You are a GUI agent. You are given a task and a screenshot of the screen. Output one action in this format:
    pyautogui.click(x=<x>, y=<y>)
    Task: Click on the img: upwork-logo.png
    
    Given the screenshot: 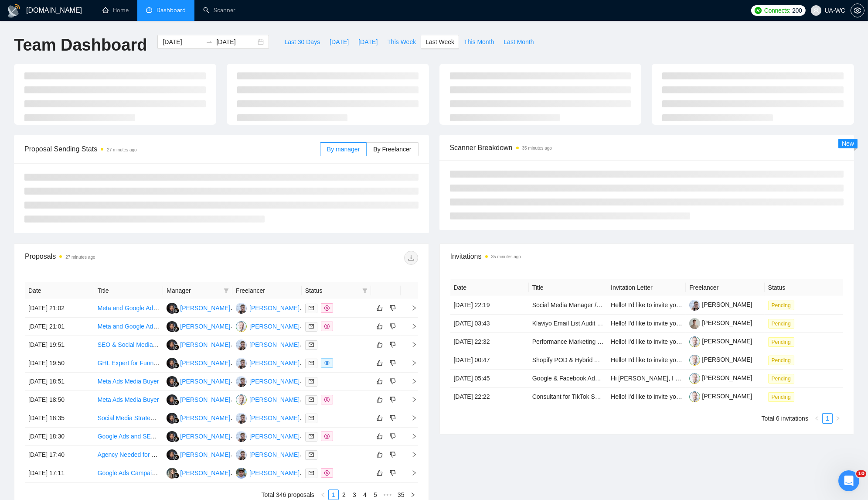 What is the action you would take?
    pyautogui.click(x=758, y=10)
    